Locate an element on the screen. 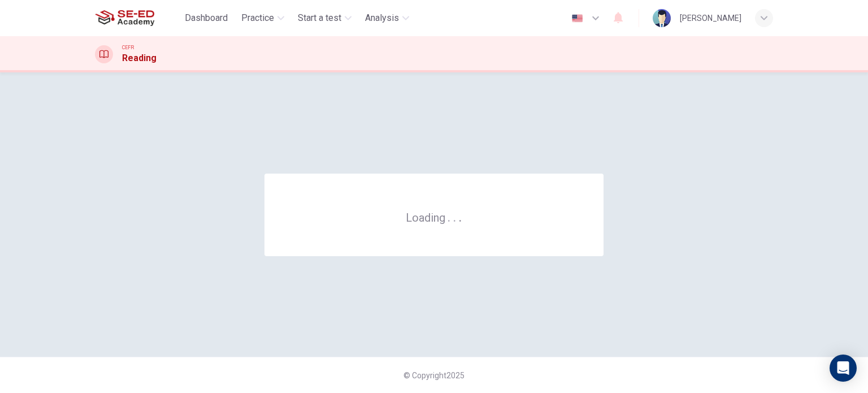 This screenshot has height=393, width=868. span: Dashboard is located at coordinates (206, 18).